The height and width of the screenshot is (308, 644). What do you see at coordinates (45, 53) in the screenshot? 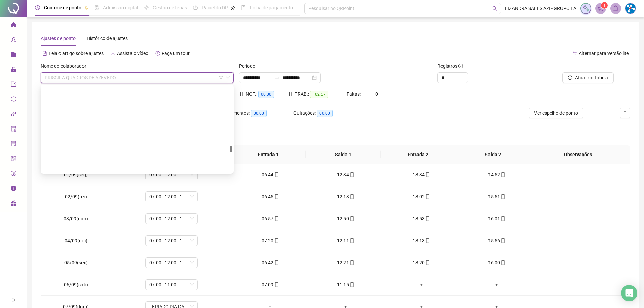
I see `span: file-text` at bounding box center [45, 53].